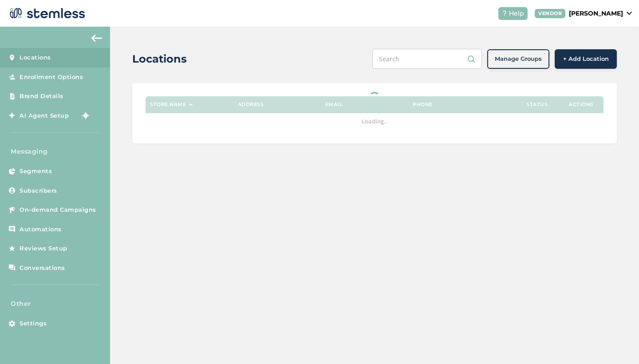  Describe the element at coordinates (85, 115) in the screenshot. I see `img: glitter-stars-b7820f95.gif` at that location.